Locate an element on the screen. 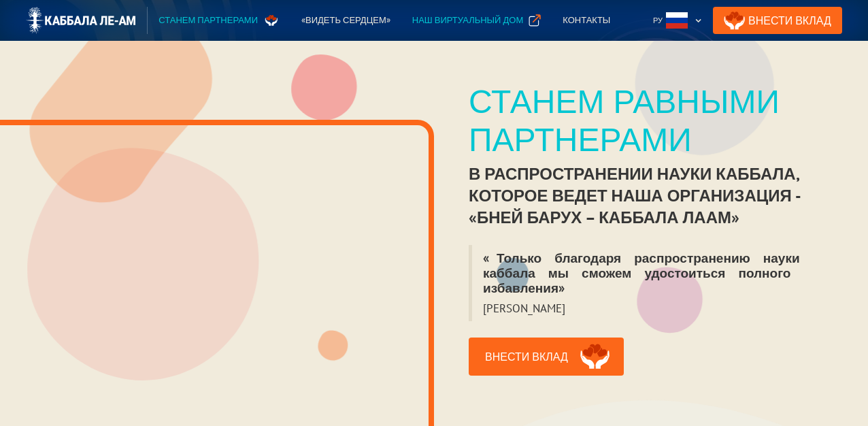  a: Внести вклад is located at coordinates (546, 357).